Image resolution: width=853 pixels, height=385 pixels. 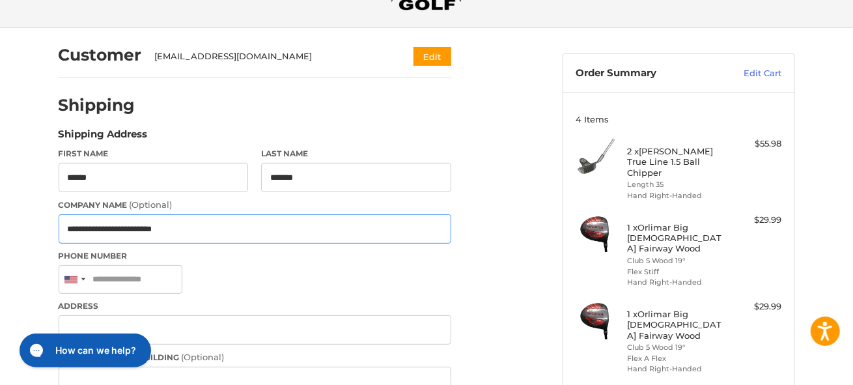 What do you see at coordinates (677, 184) in the screenshot?
I see `li: Length 35` at bounding box center [677, 184].